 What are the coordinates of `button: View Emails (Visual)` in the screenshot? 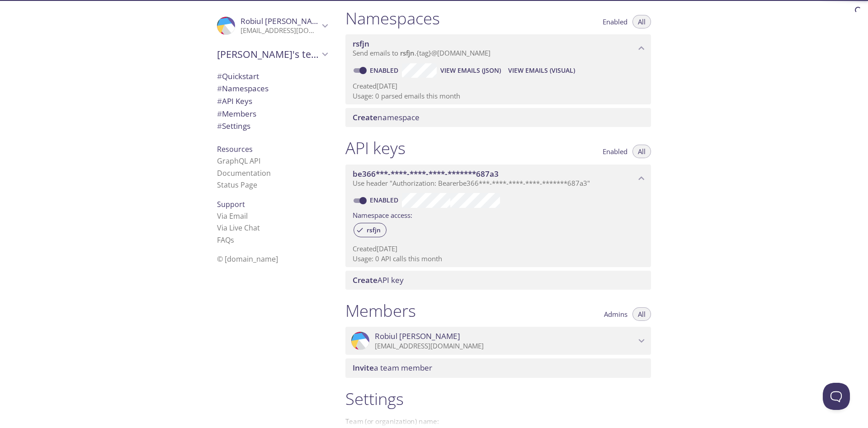 It's located at (542, 71).